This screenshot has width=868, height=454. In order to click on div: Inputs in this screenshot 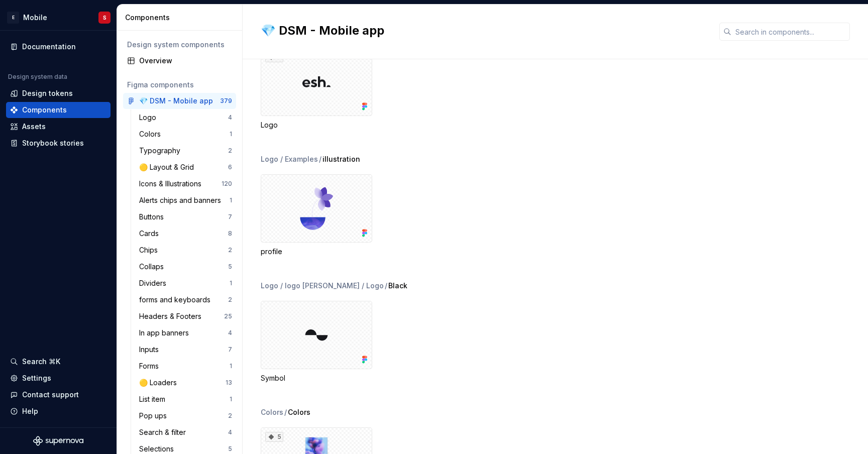, I will do `click(151, 349)`.